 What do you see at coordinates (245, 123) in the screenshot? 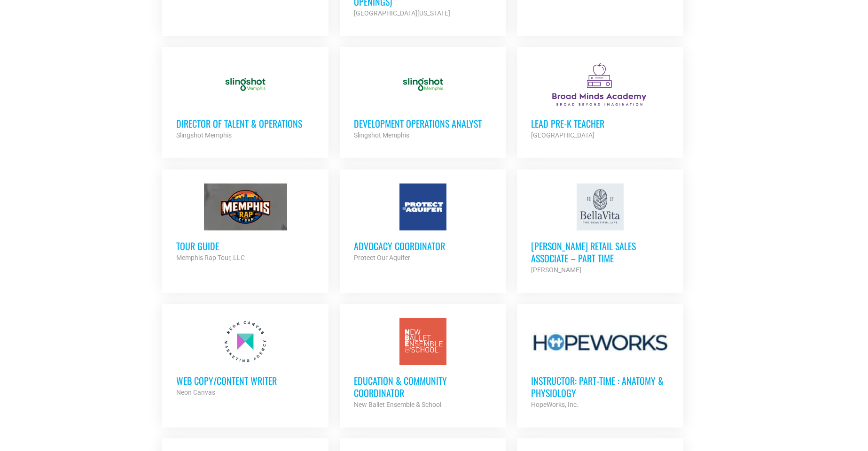
I see `h3: Director of Talent & Operations` at bounding box center [245, 123].